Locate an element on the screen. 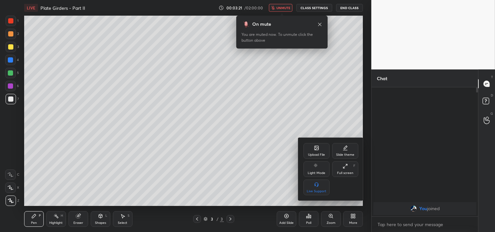  div: Live Support is located at coordinates (317, 192).